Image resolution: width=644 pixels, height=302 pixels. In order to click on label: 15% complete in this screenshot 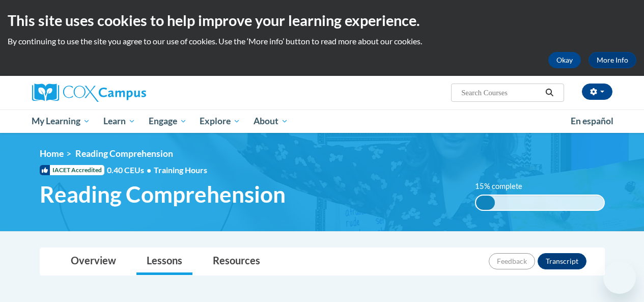, I will do `click(504, 186)`.